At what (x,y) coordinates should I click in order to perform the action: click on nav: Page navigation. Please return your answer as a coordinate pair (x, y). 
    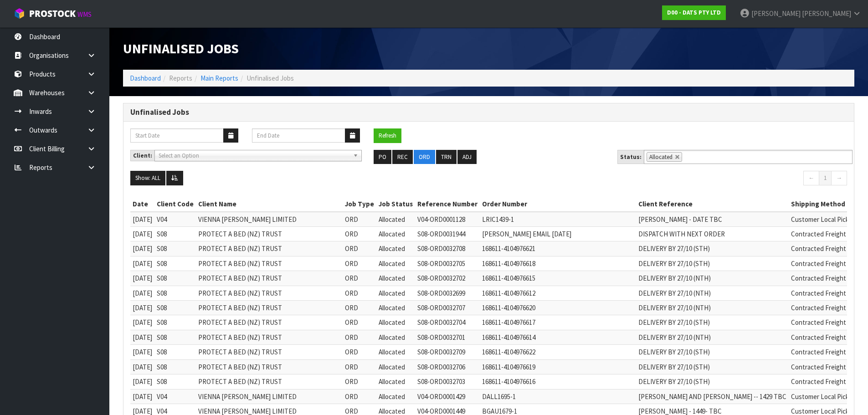
    Looking at the image, I should click on (672, 179).